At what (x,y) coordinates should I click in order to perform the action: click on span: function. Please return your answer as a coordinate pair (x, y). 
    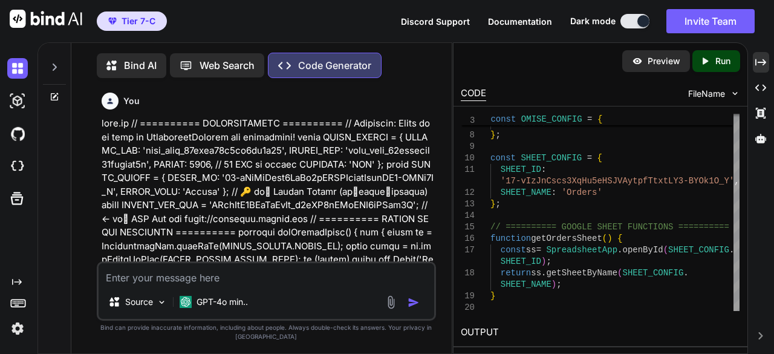
    Looking at the image, I should click on (510, 238).